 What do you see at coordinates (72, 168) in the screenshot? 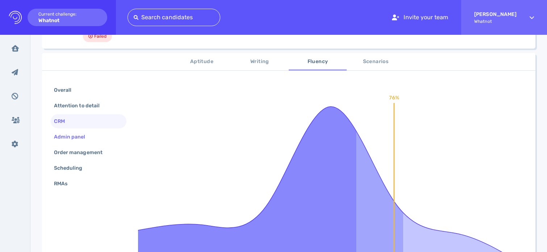
I see `div: Scheduling` at bounding box center [72, 168].